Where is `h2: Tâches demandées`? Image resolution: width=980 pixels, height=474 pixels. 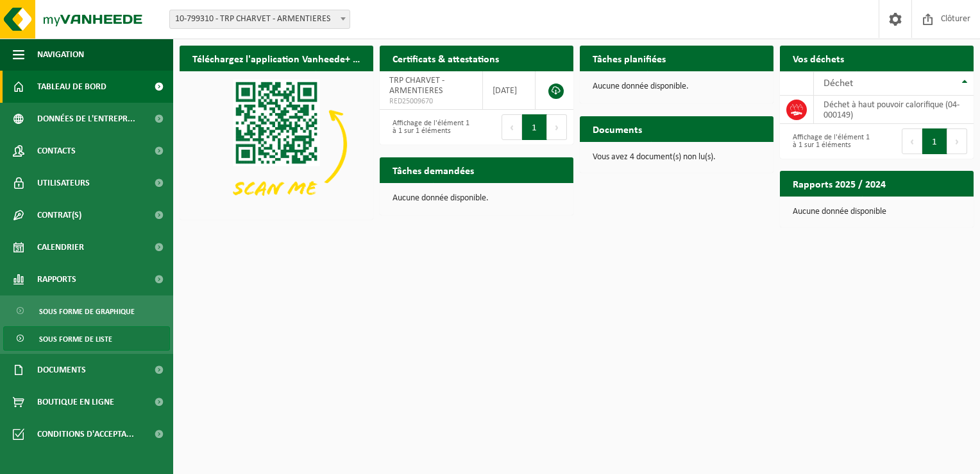 h2: Tâches demandées is located at coordinates (433, 170).